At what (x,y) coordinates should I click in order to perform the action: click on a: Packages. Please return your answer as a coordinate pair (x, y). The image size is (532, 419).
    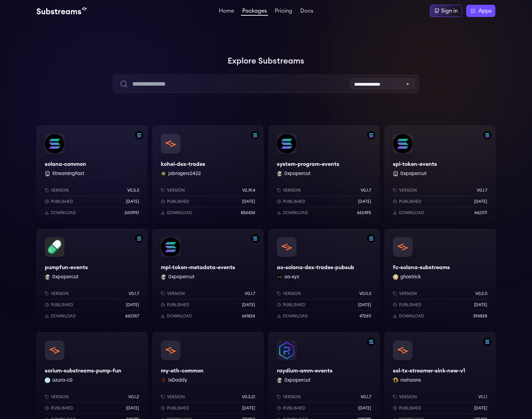
    Looking at the image, I should click on (255, 12).